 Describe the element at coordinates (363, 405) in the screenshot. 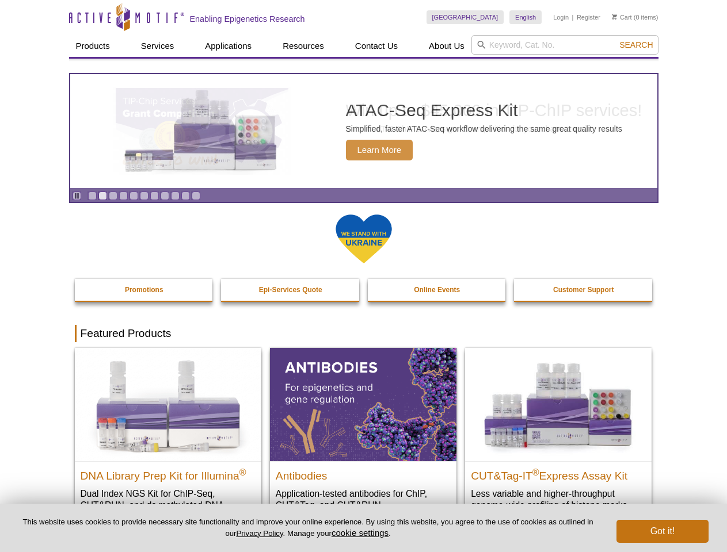

I see `img: All Antibodies` at that location.